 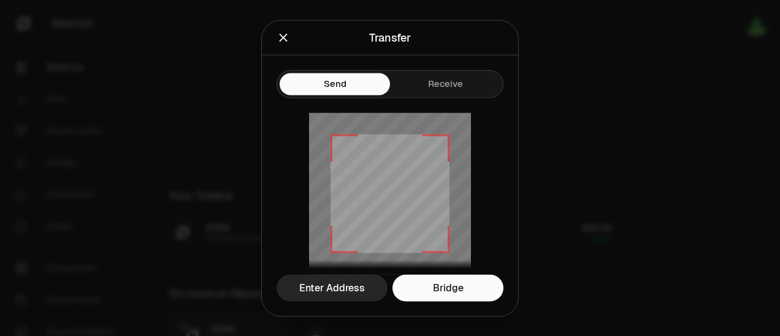 I want to click on button: Send, so click(x=335, y=84).